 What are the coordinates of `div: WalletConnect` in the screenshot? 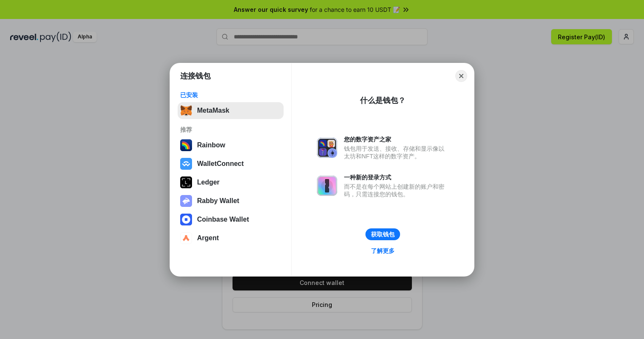 It's located at (220, 164).